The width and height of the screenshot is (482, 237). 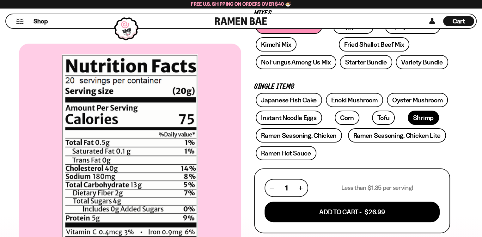 What do you see at coordinates (418, 100) in the screenshot?
I see `a: Oyster Mushroom` at bounding box center [418, 100].